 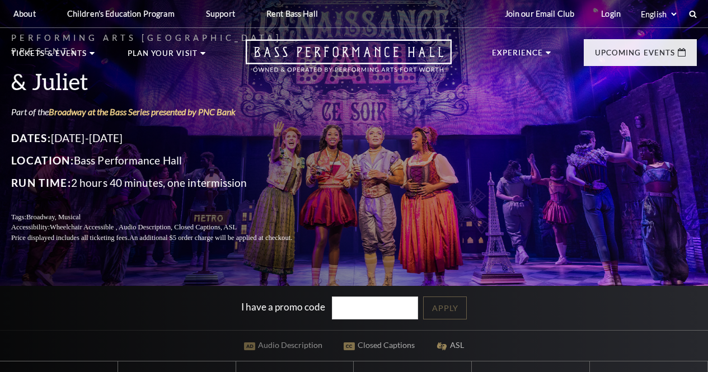 I want to click on p: Support, so click(x=220, y=13).